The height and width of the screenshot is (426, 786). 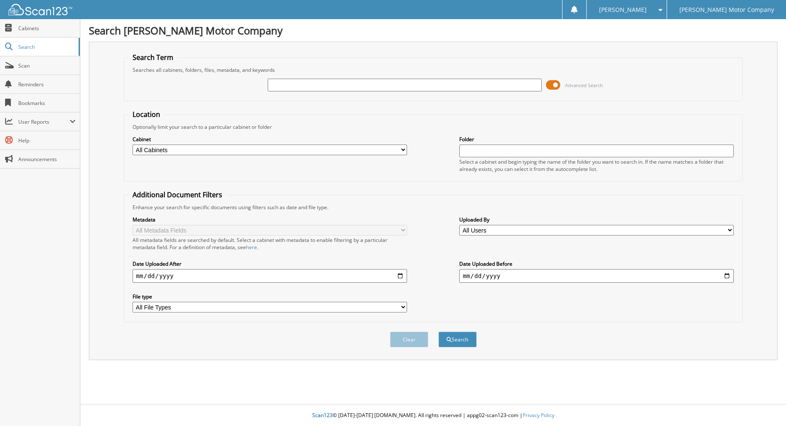 I want to click on span: Help, so click(x=47, y=140).